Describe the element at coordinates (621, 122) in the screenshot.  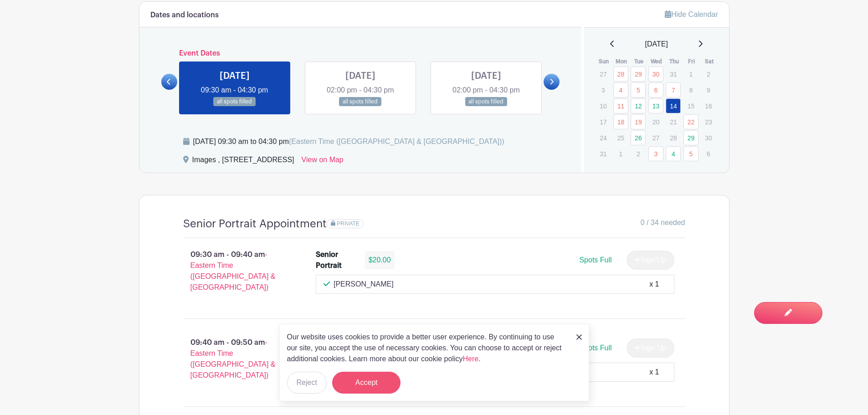
I see `a: 18` at that location.